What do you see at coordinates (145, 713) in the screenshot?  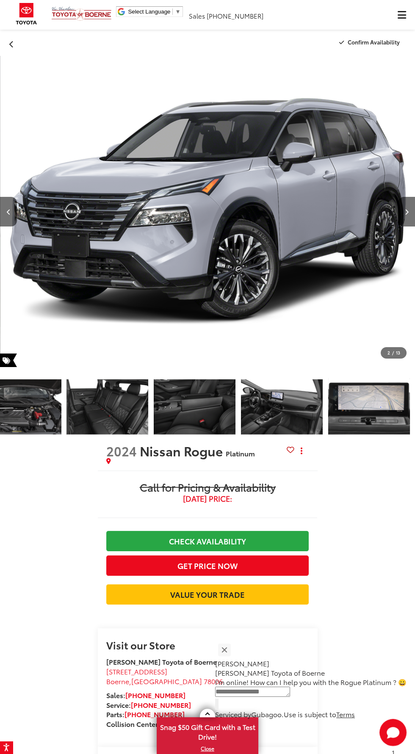 I see `strong: Parts:` at bounding box center [145, 713].